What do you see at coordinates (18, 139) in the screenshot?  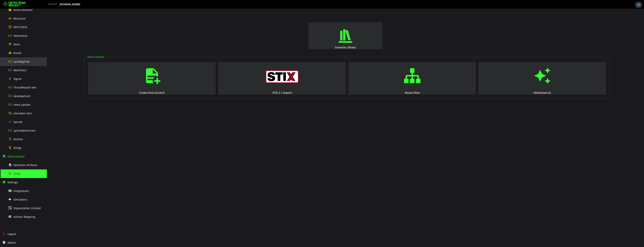 I see `span: testLeo` at bounding box center [18, 139].